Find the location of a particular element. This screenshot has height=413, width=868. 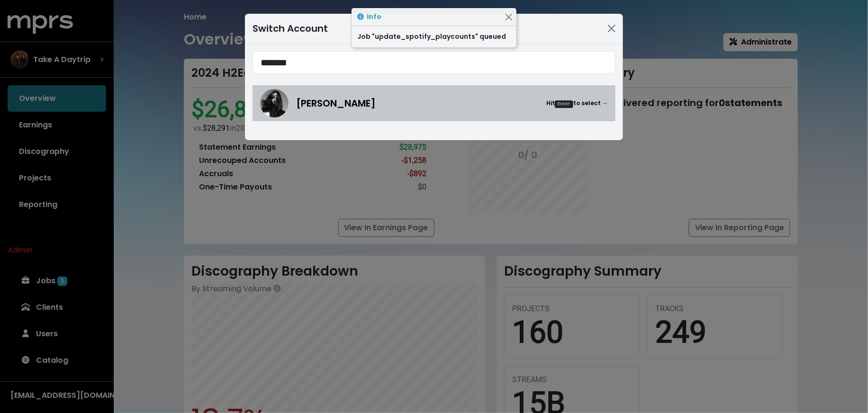

small: Hit to select → is located at coordinates (577, 104).